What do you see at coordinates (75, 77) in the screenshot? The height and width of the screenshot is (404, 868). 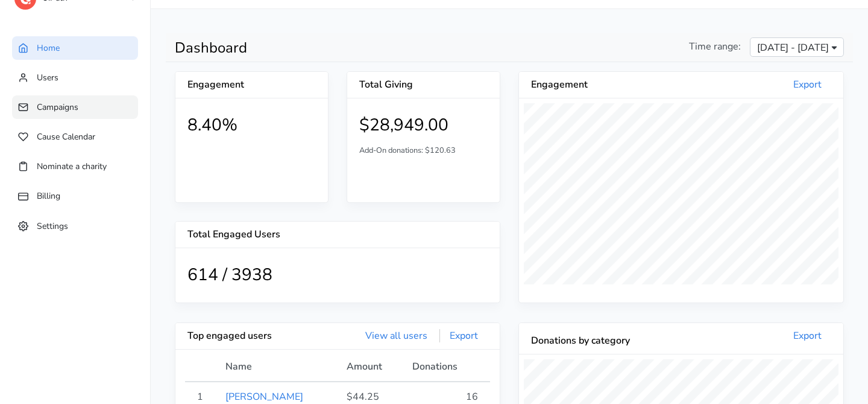 I see `a: Users` at bounding box center [75, 77].